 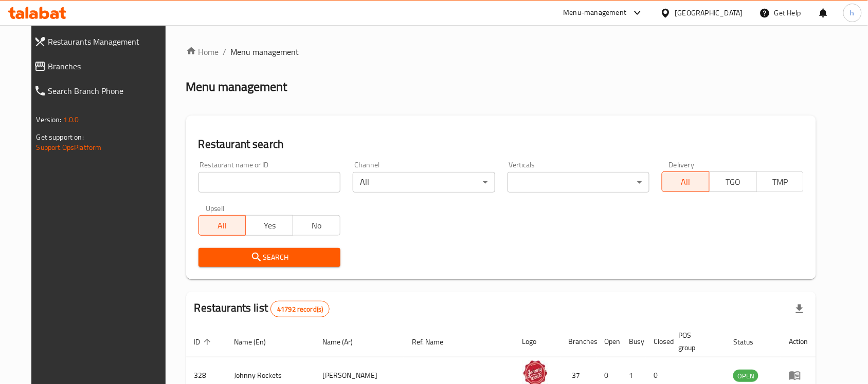 I want to click on div: Export file, so click(x=799, y=309).